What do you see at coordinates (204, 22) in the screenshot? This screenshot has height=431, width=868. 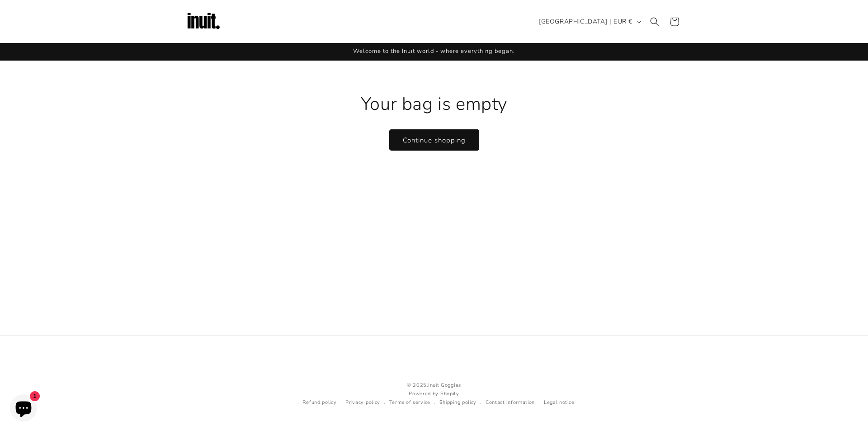 I see `img: Inuit Logo` at bounding box center [204, 22].